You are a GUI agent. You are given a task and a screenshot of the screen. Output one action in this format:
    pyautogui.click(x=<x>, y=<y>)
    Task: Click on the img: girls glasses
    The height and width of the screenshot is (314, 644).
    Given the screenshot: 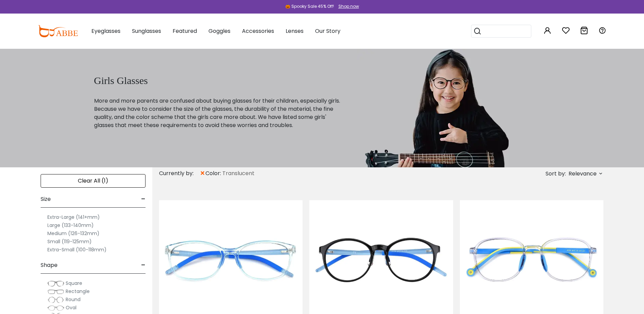 What is the action you would take?
    pyautogui.click(x=443, y=108)
    